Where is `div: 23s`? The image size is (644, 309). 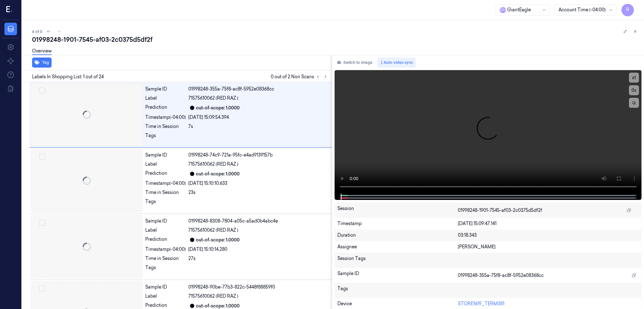 div: 23s is located at coordinates (258, 192).